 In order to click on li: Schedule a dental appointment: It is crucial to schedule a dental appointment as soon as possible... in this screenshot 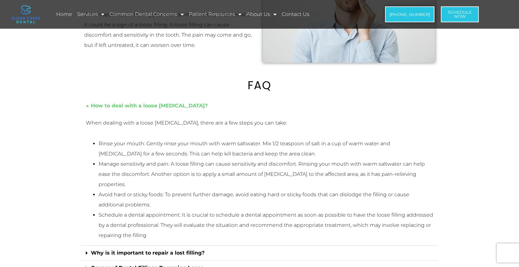, I will do `click(266, 226)`.